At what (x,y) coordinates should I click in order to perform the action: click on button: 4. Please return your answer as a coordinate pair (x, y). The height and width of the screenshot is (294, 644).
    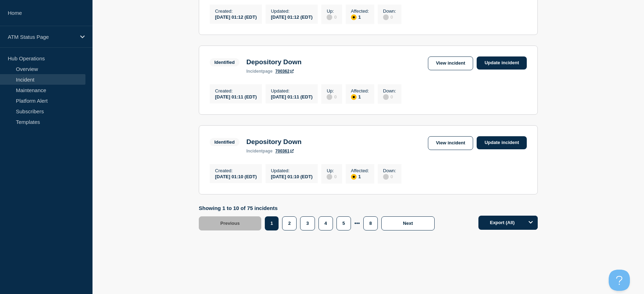
    Looking at the image, I should click on (325, 223).